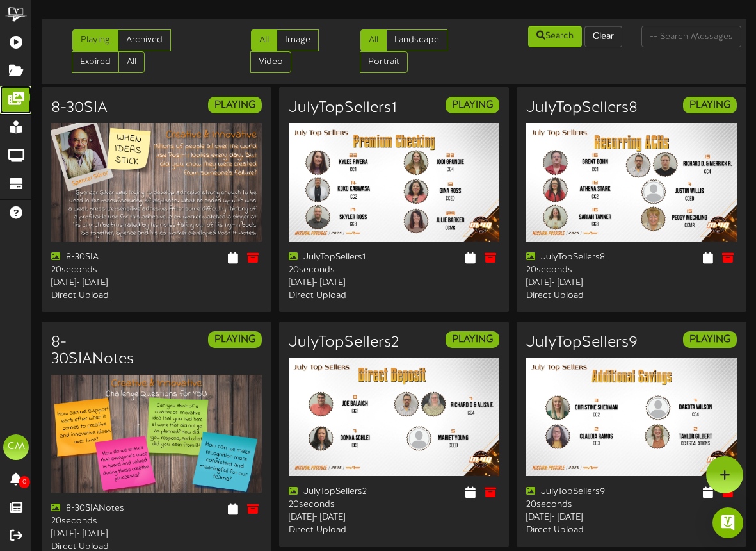  I want to click on img: a05e5e5f-af9f-48e9-a5da-d5279bdd497c.jpg, so click(632, 417).